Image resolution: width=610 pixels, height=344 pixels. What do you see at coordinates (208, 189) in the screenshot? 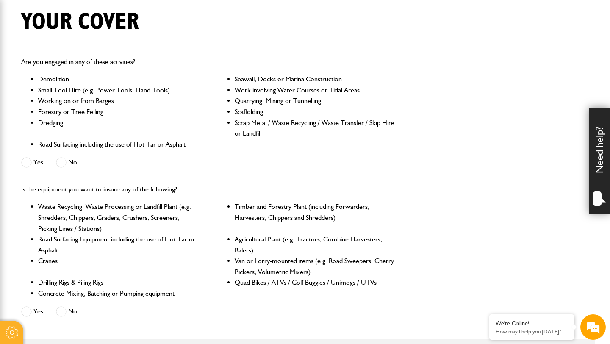
I see `p: Is the equipment you want to insure any of the following?` at bounding box center [208, 189].